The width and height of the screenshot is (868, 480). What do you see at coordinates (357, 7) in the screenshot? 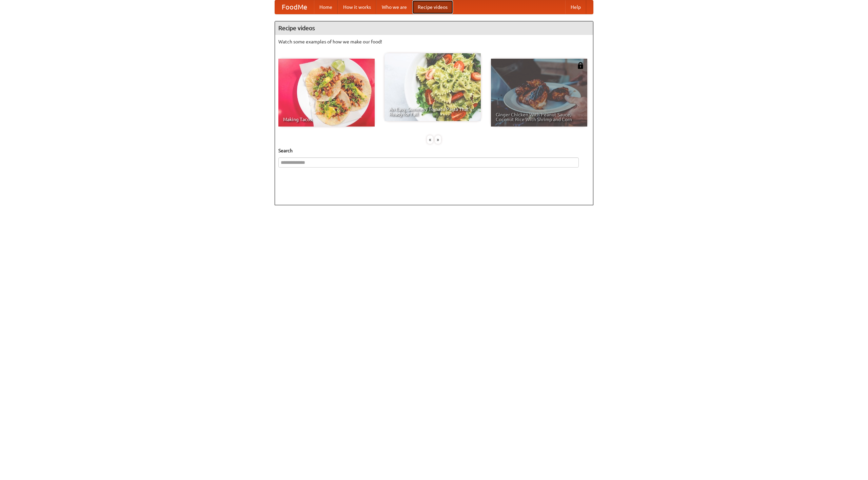
I see `a: How it works` at bounding box center [357, 7].